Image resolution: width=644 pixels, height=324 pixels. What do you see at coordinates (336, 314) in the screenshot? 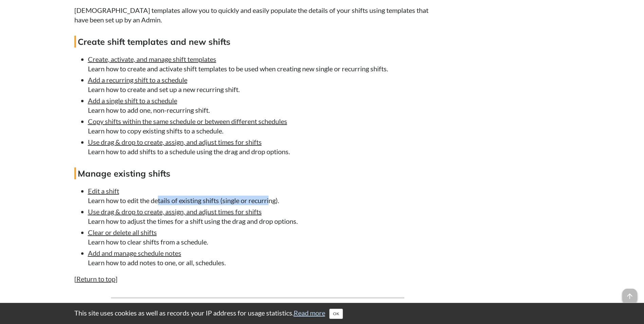
I see `button: Close` at bounding box center [336, 314].